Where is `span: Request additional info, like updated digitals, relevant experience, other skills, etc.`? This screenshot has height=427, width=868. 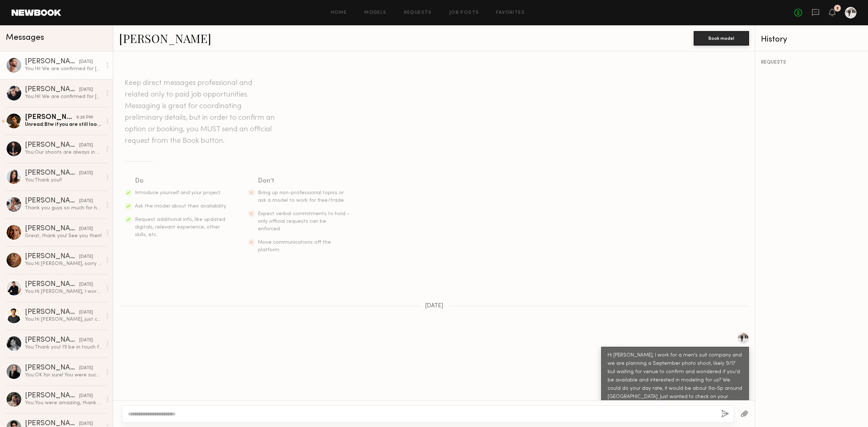
span: Request additional info, like updated digitals, relevant experience, other skills, etc. is located at coordinates (181, 227).